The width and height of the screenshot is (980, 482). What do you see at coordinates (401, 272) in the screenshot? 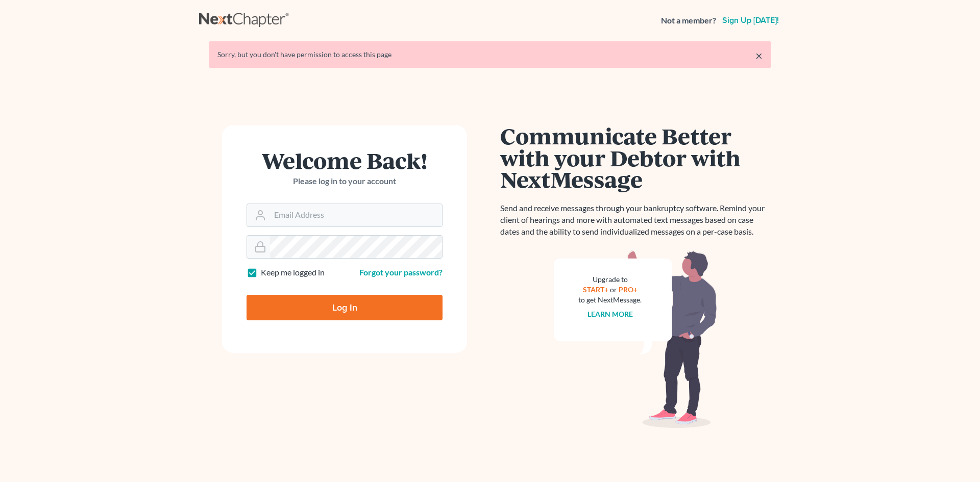
I see `a: Forgot your password?` at bounding box center [401, 272].